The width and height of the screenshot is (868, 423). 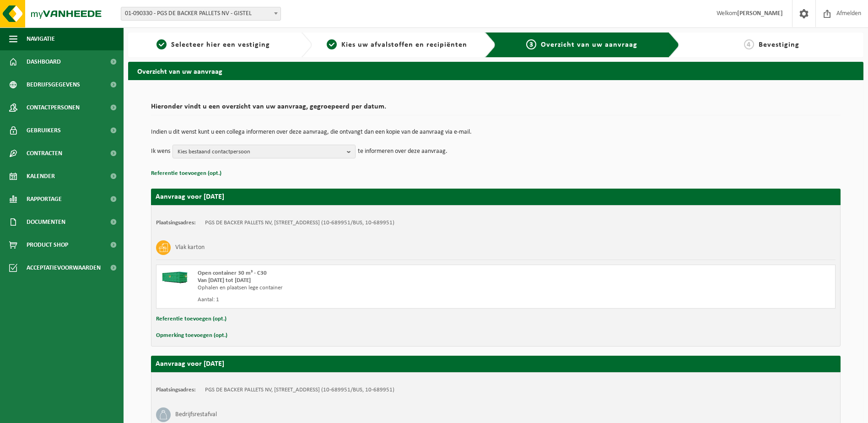 I want to click on a: 1Selecteer hier een vestiging, so click(x=213, y=45).